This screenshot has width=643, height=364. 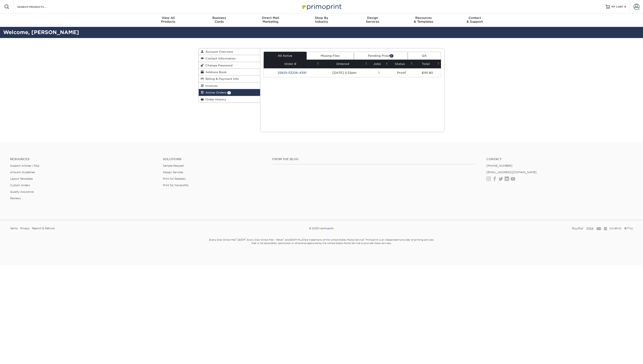 What do you see at coordinates (21, 179) in the screenshot?
I see `a: Layout Templates` at bounding box center [21, 179].